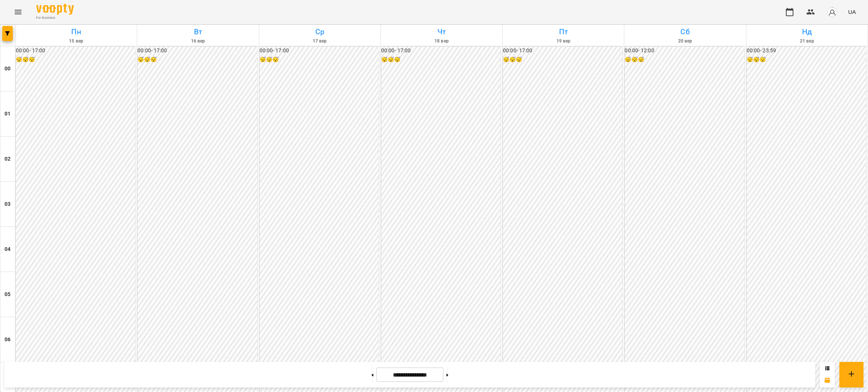 The image size is (868, 392). Describe the element at coordinates (685, 41) in the screenshot. I see `h6: 20 вер` at that location.